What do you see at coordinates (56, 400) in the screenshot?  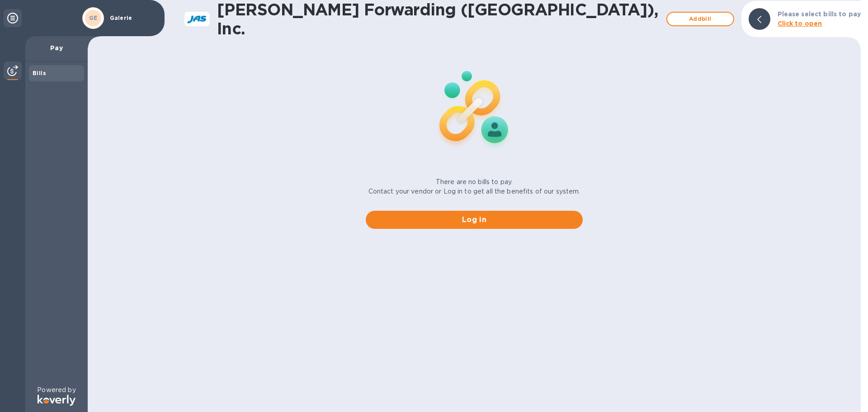 I see `img: Logo` at bounding box center [56, 400].